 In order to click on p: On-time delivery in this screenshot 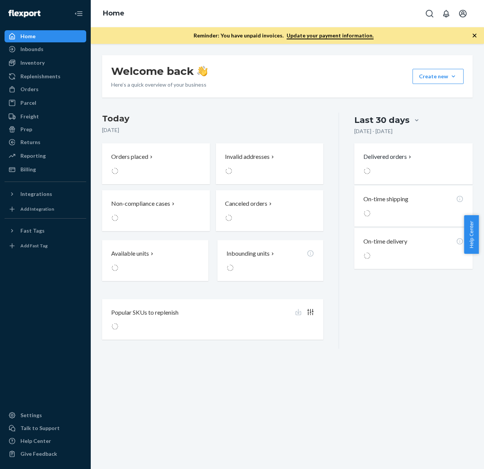, I will do `click(386, 241)`.